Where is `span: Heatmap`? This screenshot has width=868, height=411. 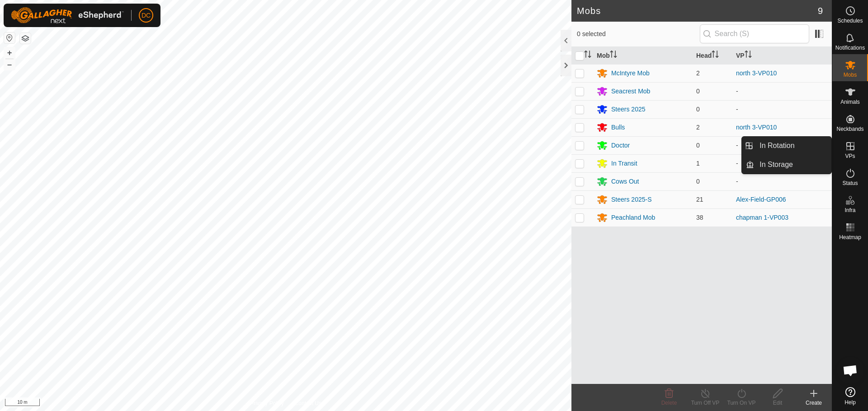 span: Heatmap is located at coordinates (849, 237).